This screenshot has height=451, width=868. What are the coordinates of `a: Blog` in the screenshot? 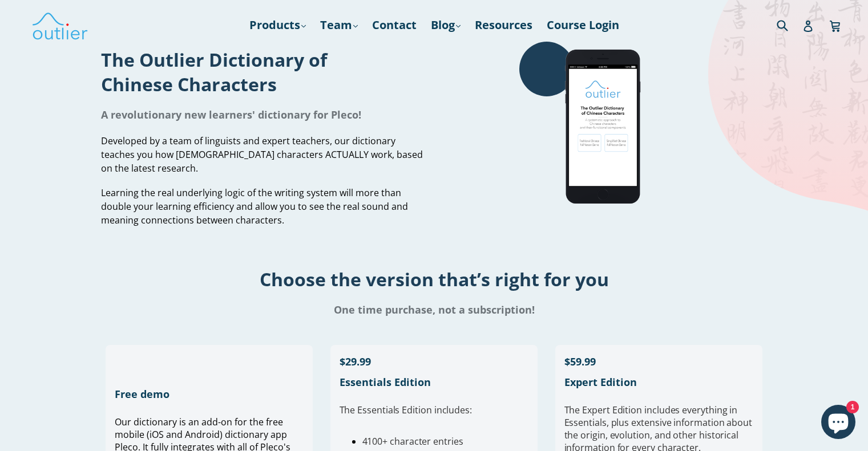 It's located at (445, 25).